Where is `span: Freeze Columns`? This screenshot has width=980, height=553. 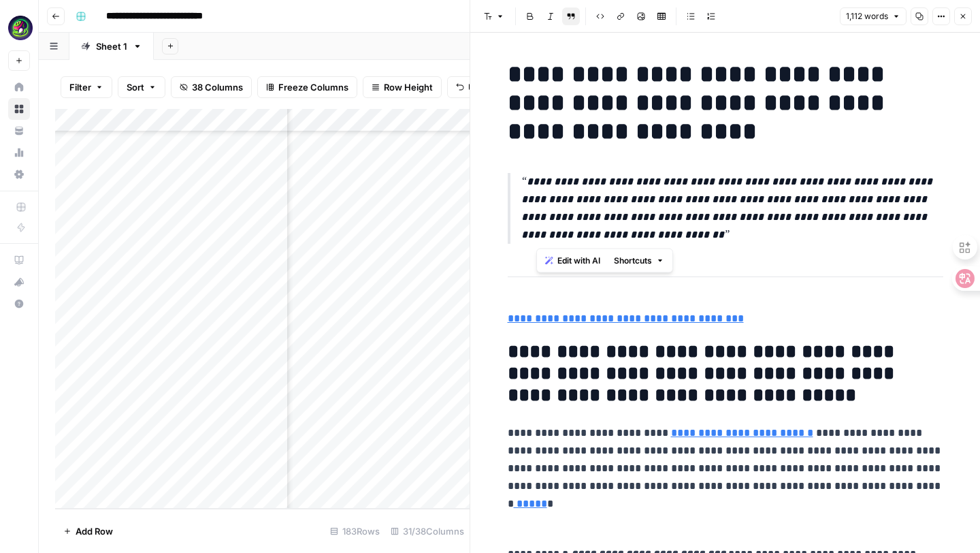 span: Freeze Columns is located at coordinates (313, 87).